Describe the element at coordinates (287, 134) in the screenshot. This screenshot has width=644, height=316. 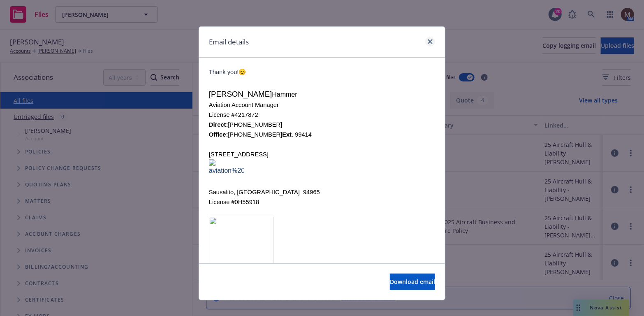
I see `span: Ext` at that location.